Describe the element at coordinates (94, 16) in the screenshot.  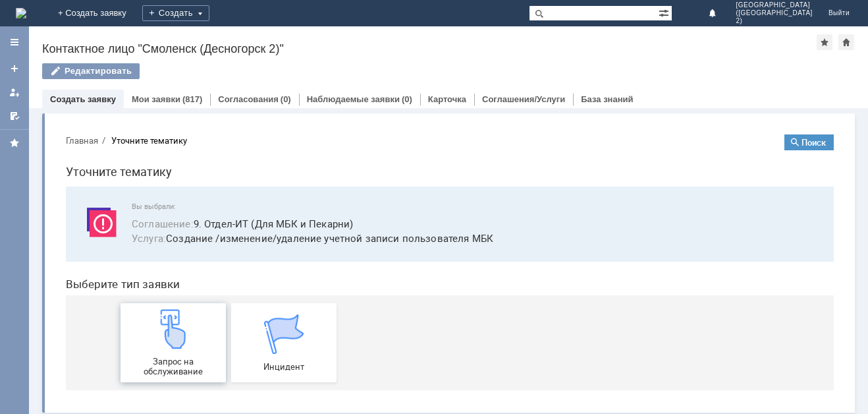
I see `div: Уточните тематику` at that location.